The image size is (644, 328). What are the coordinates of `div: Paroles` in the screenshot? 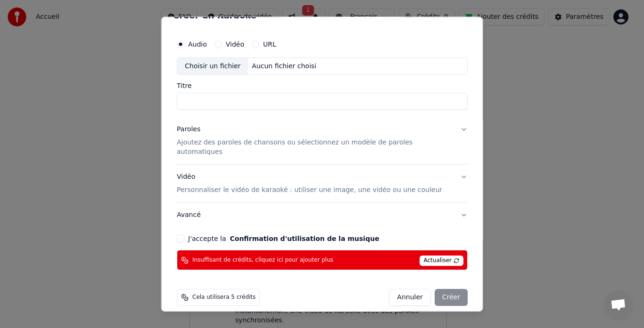 It's located at (189, 130).